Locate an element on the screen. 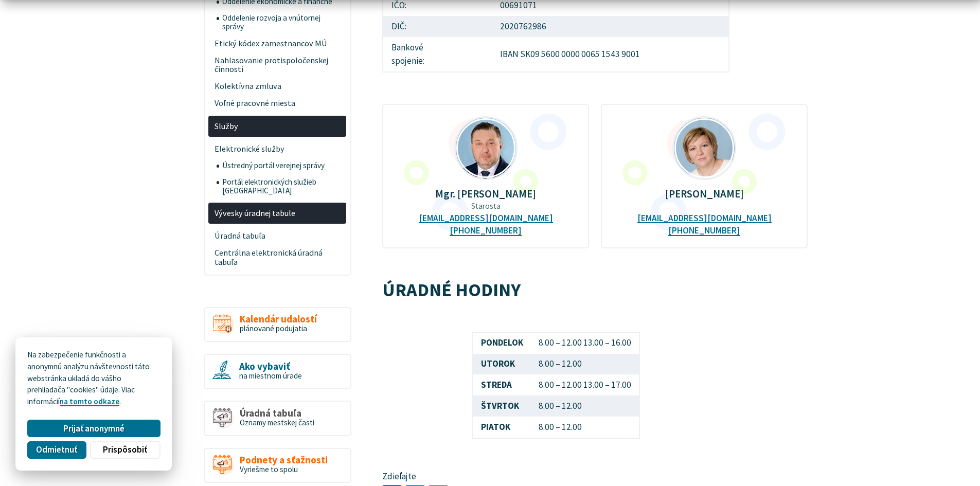  button: Prispôsobiť is located at coordinates (125, 450).